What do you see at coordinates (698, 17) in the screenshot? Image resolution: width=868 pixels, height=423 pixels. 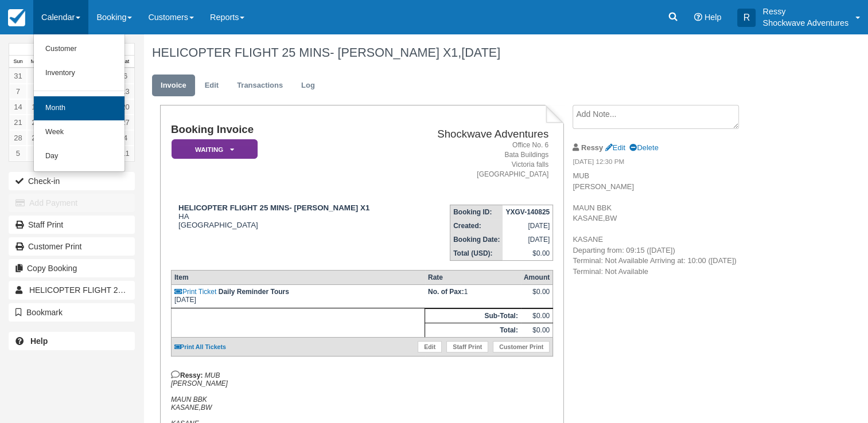 I see `i: Help` at bounding box center [698, 17].